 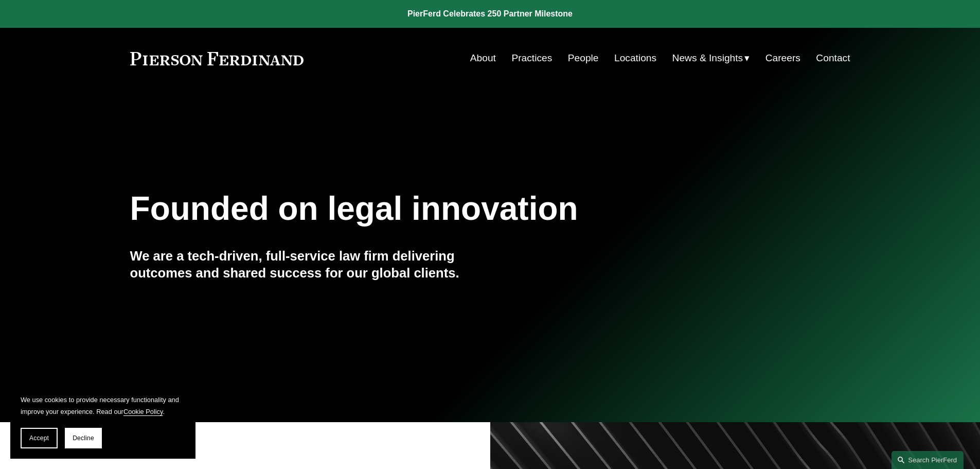 I want to click on a: Practices, so click(x=531, y=58).